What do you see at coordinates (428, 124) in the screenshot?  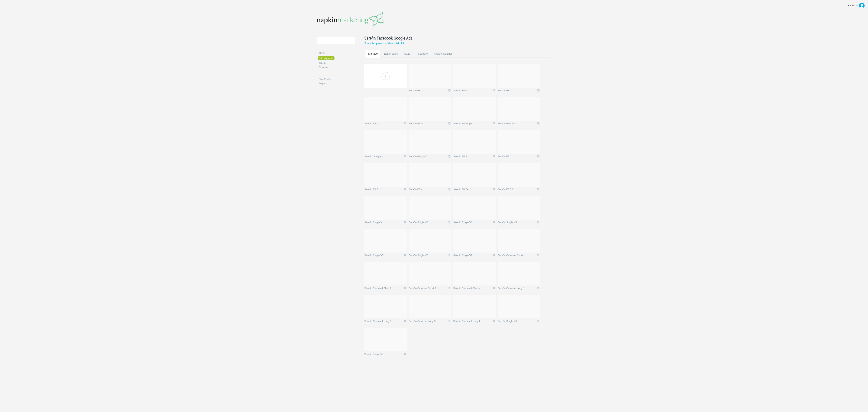 I see `a: Serefin FB 5` at bounding box center [428, 124].